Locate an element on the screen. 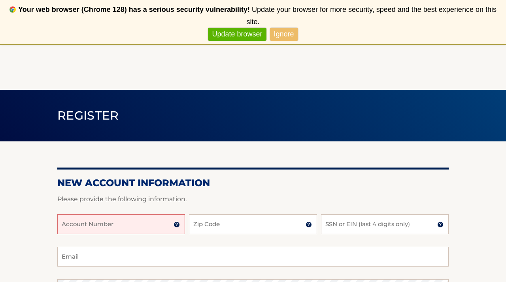 The width and height of the screenshot is (506, 282). h2: New Account Information is located at coordinates (253, 183).